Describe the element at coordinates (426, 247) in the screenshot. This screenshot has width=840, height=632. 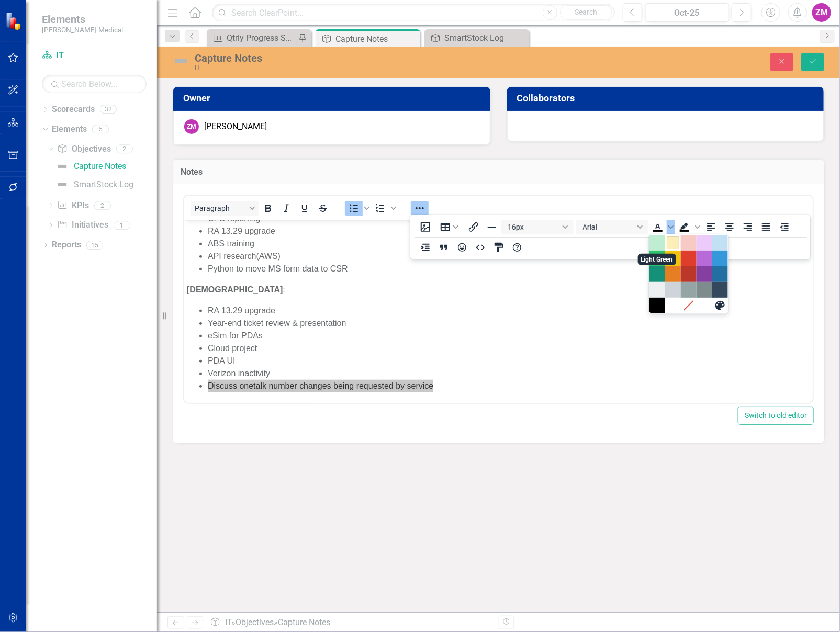
I see `button: Increase indent` at that location.